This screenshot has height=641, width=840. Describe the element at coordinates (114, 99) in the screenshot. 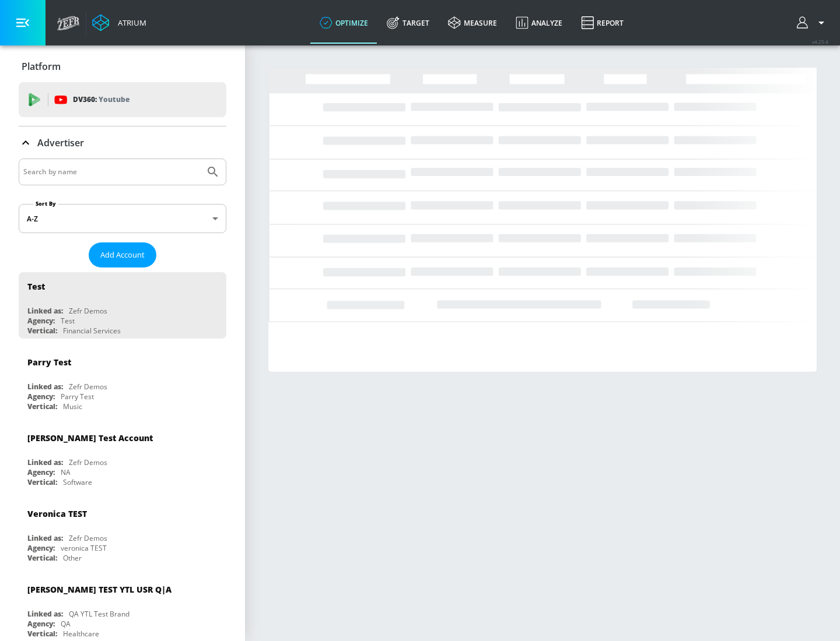

I see `p: Youtube` at that location.